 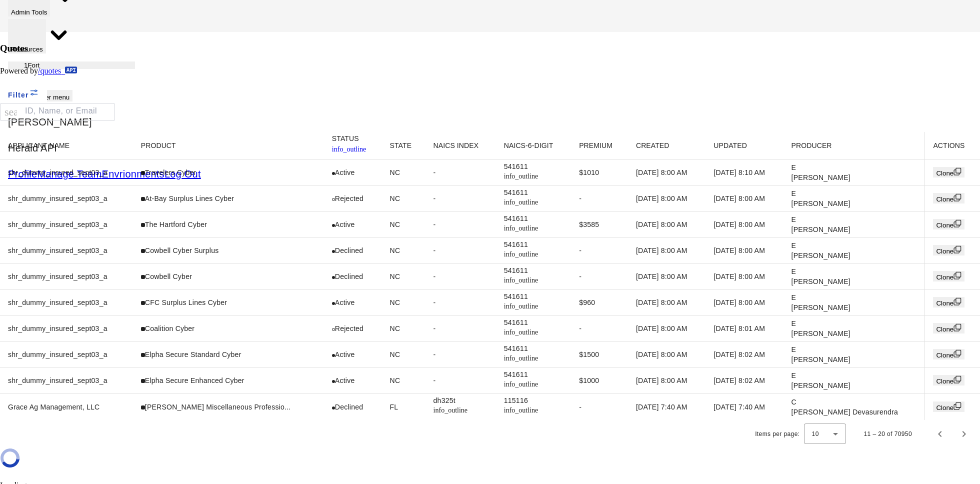 I want to click on span: STATE, so click(x=401, y=145).